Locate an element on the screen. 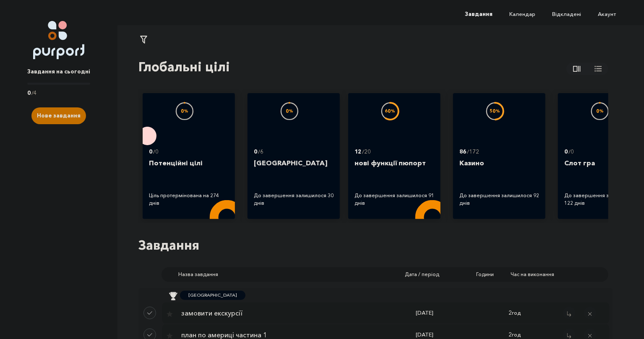 This screenshot has width=644, height=339. a: Відкладені is located at coordinates (558, 14).